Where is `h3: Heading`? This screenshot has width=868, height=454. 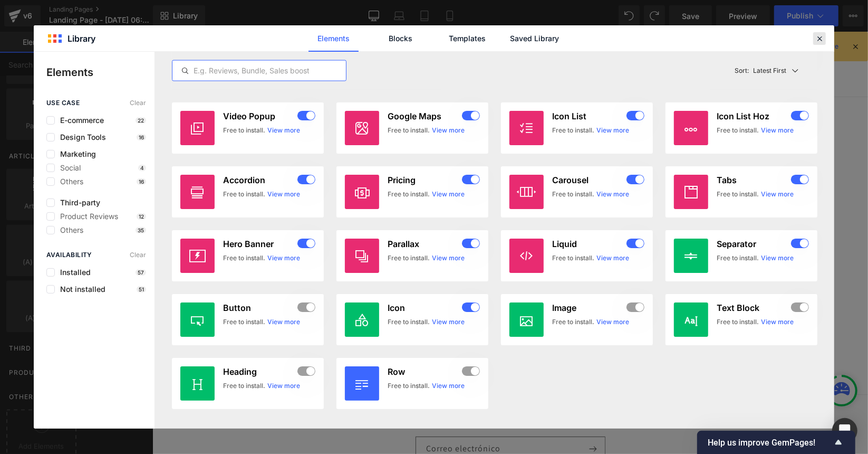
h3: Heading is located at coordinates (259, 372).